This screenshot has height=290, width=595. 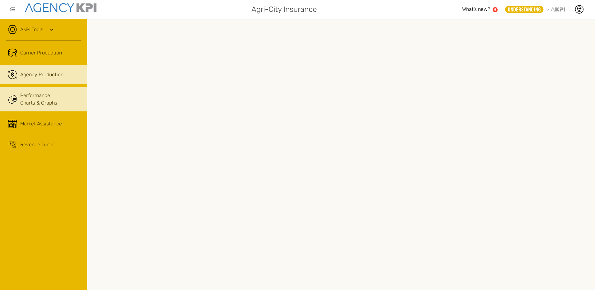 I want to click on img: agencykpi-logo-550x69-2d9e3fa8.png, so click(x=61, y=7).